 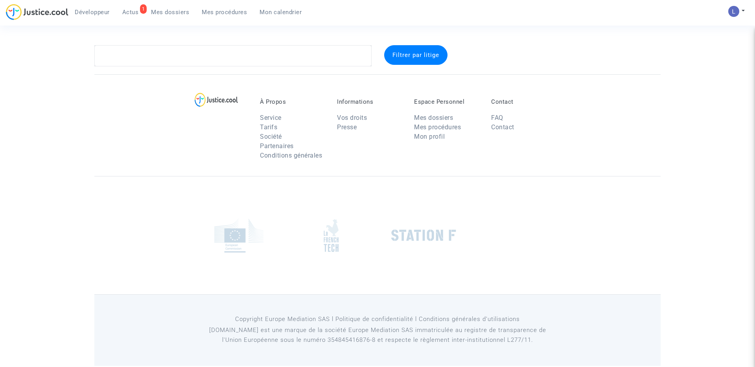 What do you see at coordinates (239, 236) in the screenshot?
I see `img: europe_commision.png` at bounding box center [239, 236].